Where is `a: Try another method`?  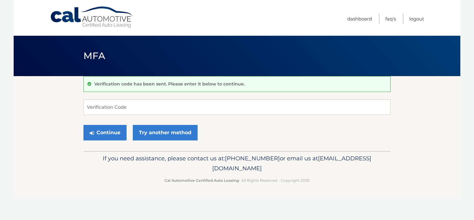 a: Try another method is located at coordinates (165, 133).